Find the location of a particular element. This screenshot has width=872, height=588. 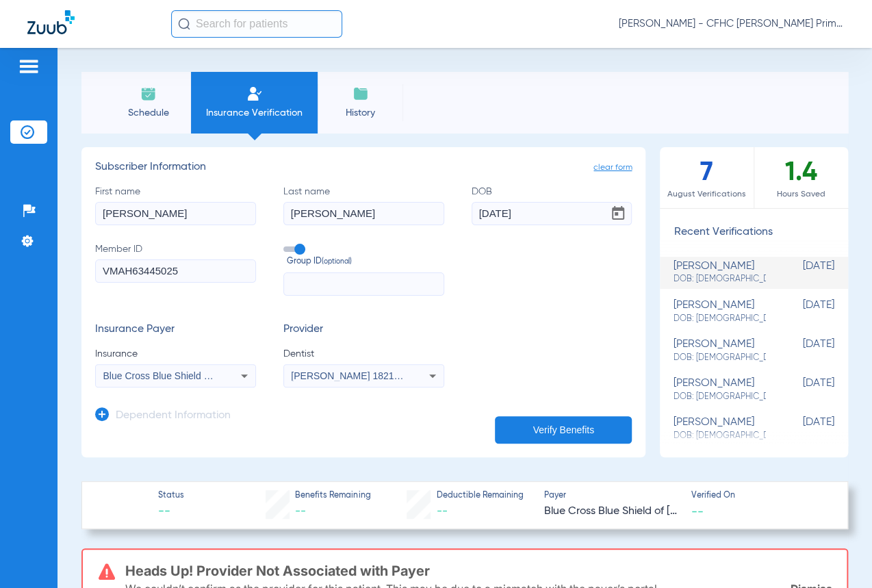

img: Manual Insurance Verification is located at coordinates (255, 94).